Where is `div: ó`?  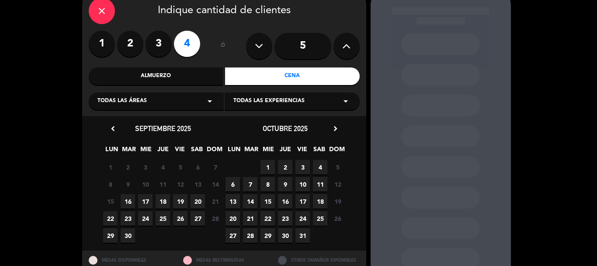
div: ó is located at coordinates (223, 46).